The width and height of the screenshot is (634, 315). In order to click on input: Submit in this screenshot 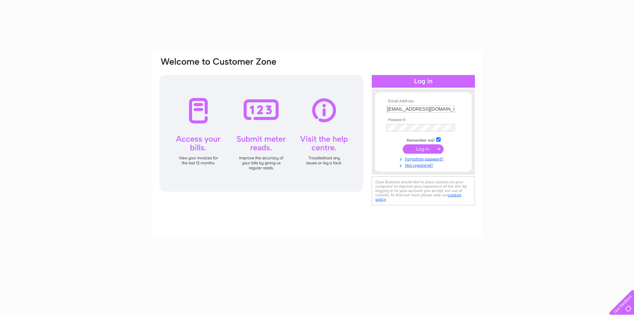, I will do `click(423, 149)`.